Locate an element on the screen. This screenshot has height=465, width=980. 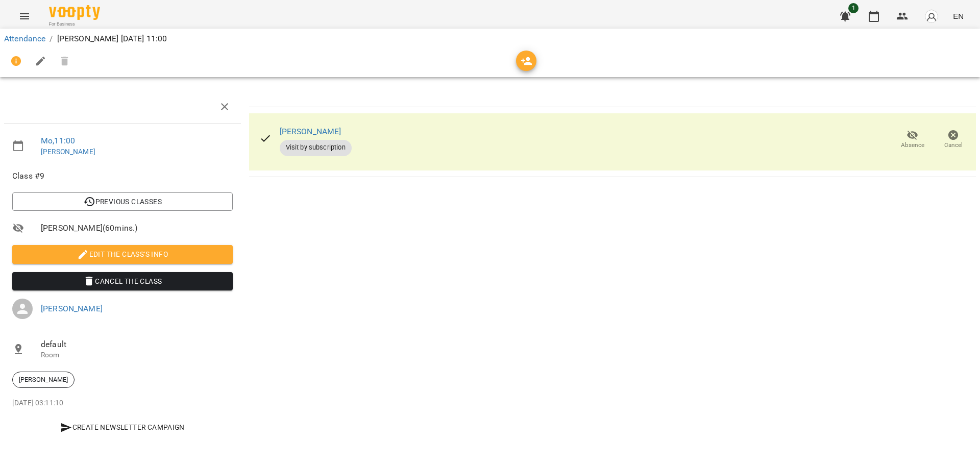
img: avatar_s.png is located at coordinates (931, 17).